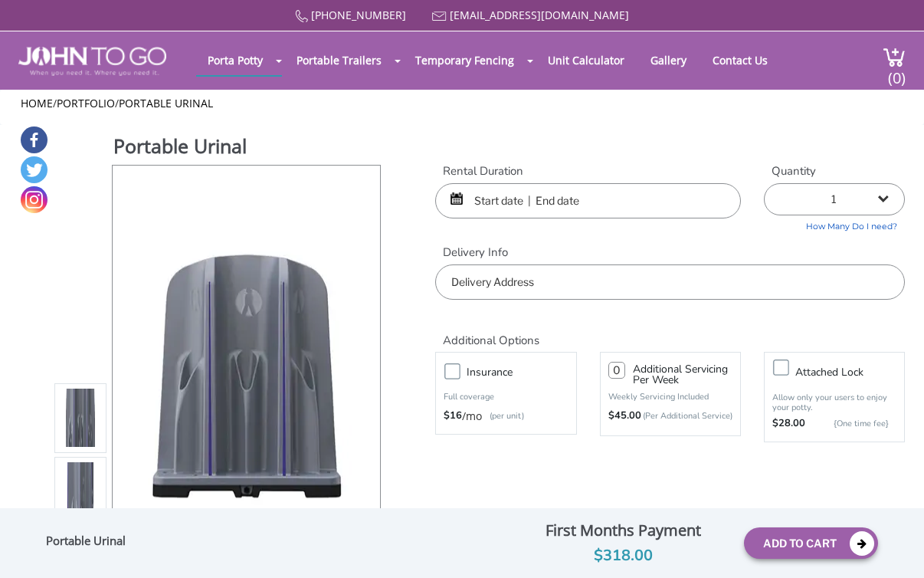  I want to click on strong: $16, so click(453, 416).